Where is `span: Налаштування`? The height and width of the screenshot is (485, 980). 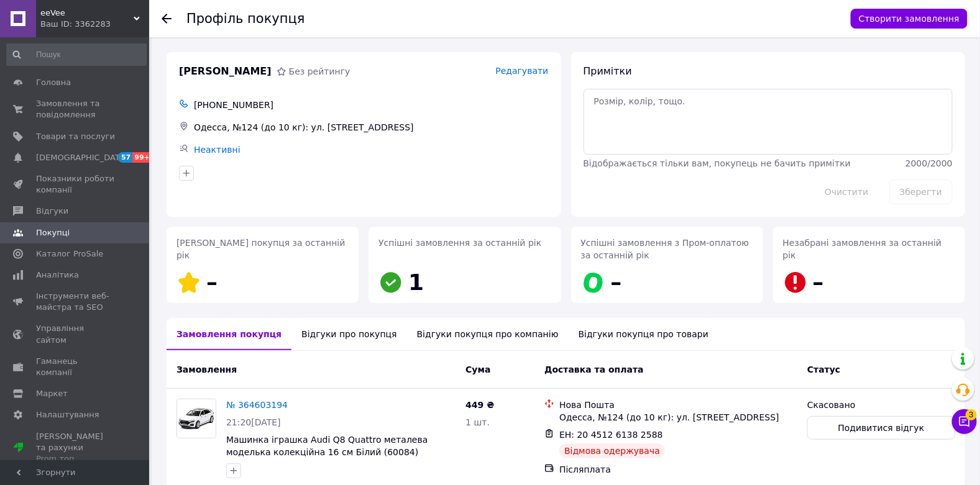 span: Налаштування is located at coordinates (68, 415).